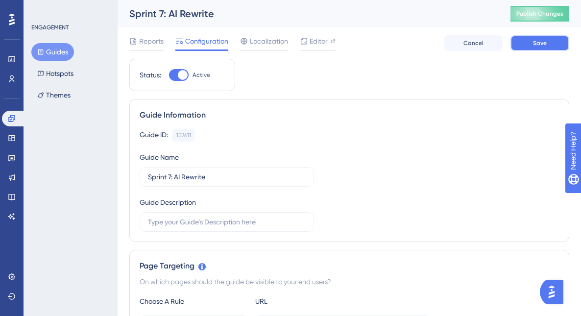 This screenshot has height=316, width=581. Describe the element at coordinates (55, 73) in the screenshot. I see `button: Hotspots` at that location.